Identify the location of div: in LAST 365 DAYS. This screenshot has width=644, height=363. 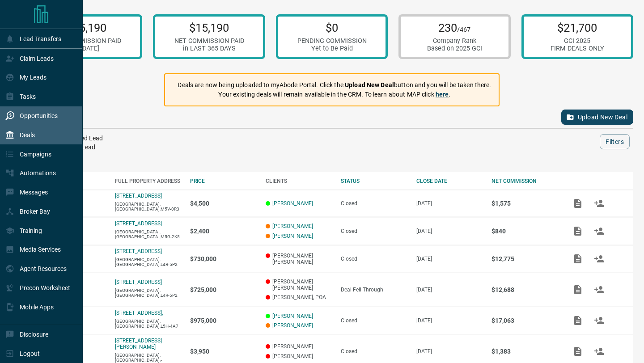
(209, 48).